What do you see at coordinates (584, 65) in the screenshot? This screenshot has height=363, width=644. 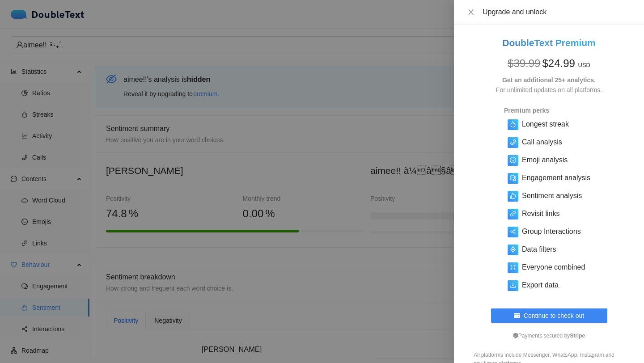 I see `span: USD` at bounding box center [584, 65].